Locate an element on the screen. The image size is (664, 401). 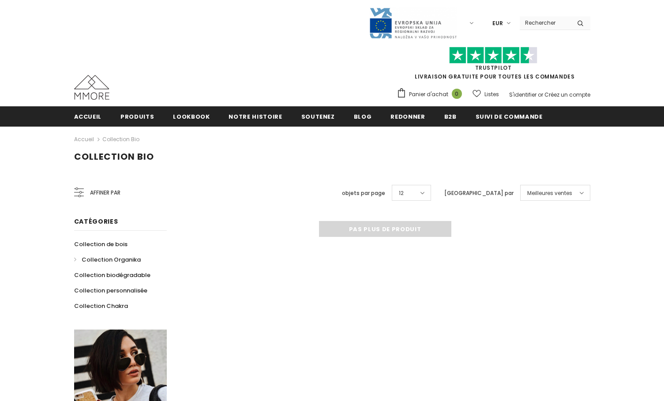
img: Javni Razpis is located at coordinates (413, 23).